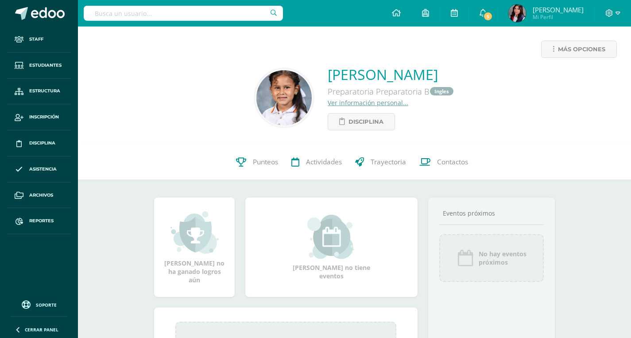 Image resolution: width=631 pixels, height=338 pixels. What do you see at coordinates (45, 91) in the screenshot?
I see `span: Estructura` at bounding box center [45, 91].